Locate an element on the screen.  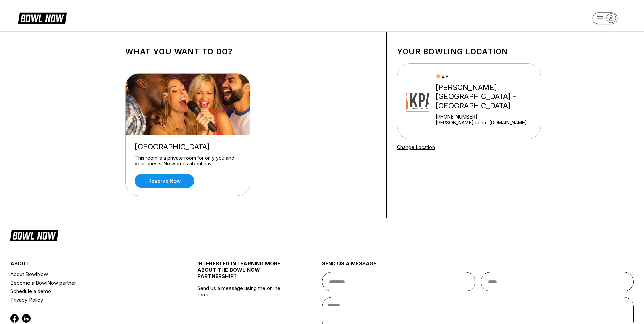
h1: What you want to do? is located at coordinates (251, 52).